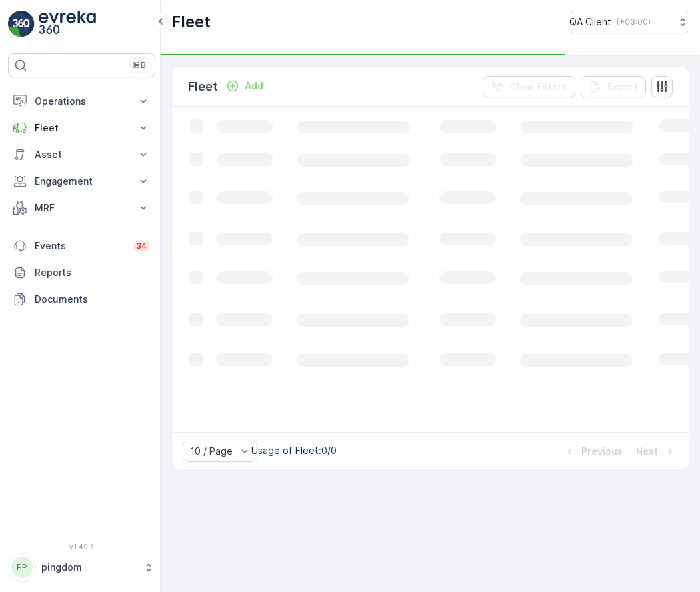 The width and height of the screenshot is (700, 592). I want to click on a: Reports, so click(81, 273).